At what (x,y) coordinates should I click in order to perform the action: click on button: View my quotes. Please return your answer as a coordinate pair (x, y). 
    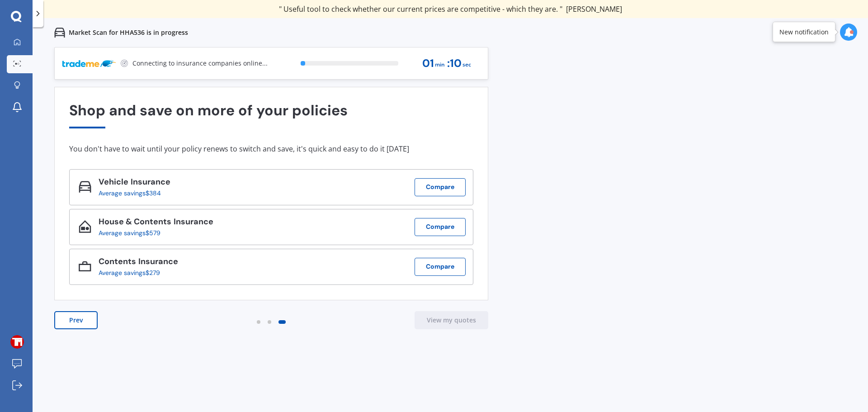
    Looking at the image, I should click on (451, 320).